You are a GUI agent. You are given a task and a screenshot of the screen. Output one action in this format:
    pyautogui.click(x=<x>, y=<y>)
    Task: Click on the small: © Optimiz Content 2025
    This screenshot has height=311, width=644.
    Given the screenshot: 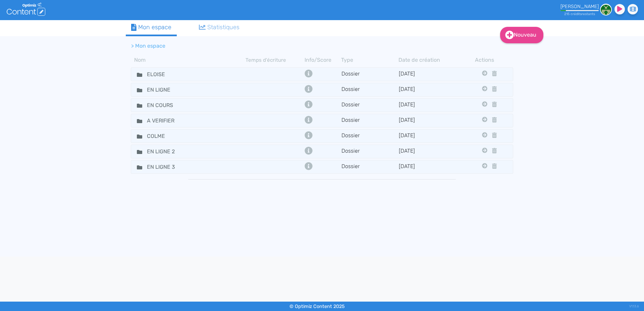 What is the action you would take?
    pyautogui.click(x=317, y=307)
    